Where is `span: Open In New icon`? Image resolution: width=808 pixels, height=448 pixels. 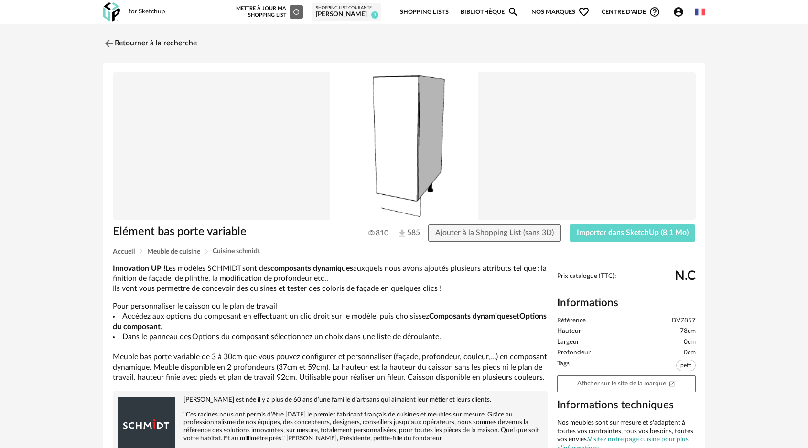
span: Open In New icon is located at coordinates (672, 383).